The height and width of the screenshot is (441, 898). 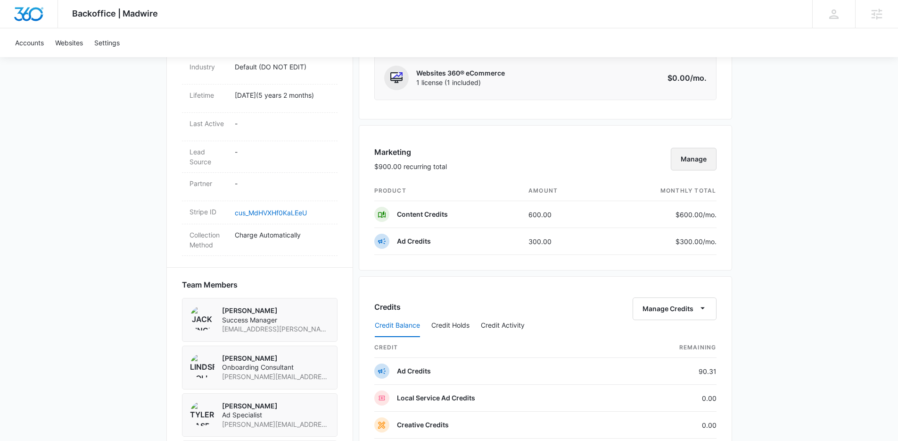 I want to click on p: $0.00, so click(x=685, y=78).